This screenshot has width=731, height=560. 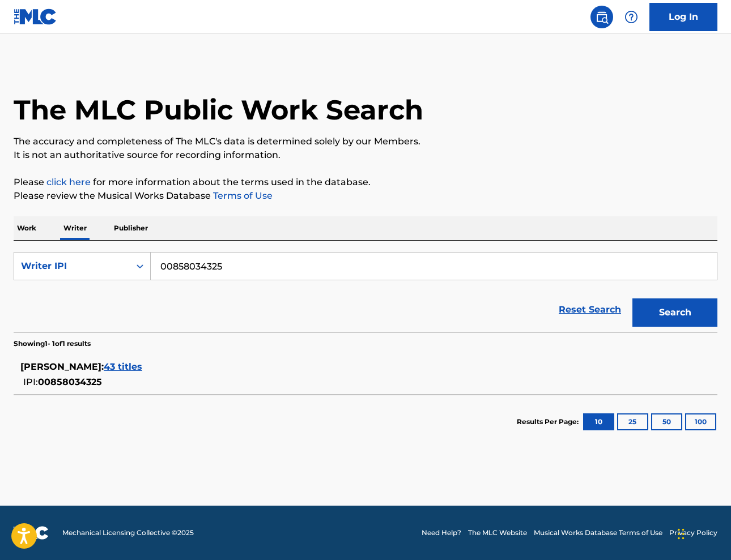 I want to click on p: Work, so click(x=27, y=228).